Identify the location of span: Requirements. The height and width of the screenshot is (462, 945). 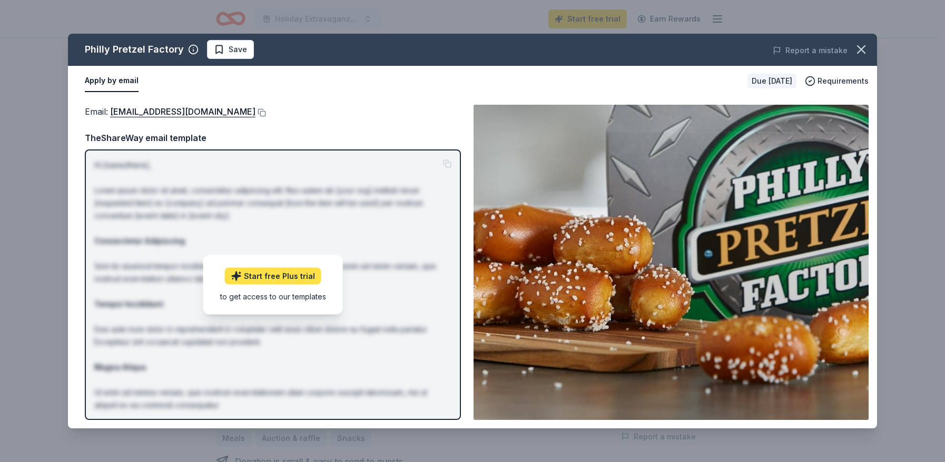
(843, 81).